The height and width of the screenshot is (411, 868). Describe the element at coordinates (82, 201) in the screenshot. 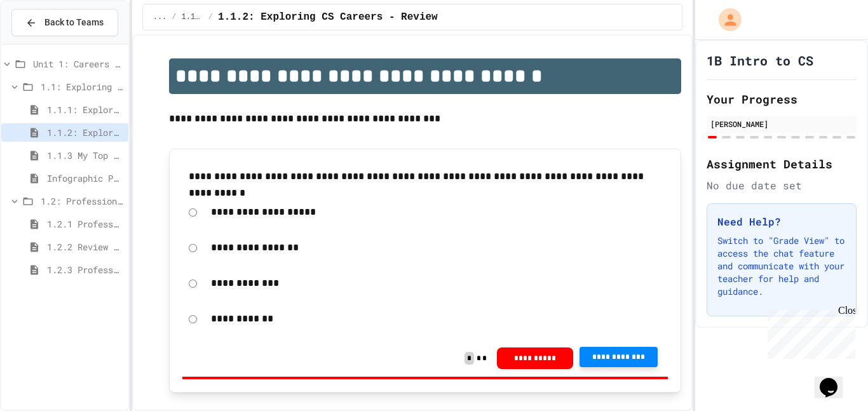

I see `span: 1.2: Professional Communication` at that location.